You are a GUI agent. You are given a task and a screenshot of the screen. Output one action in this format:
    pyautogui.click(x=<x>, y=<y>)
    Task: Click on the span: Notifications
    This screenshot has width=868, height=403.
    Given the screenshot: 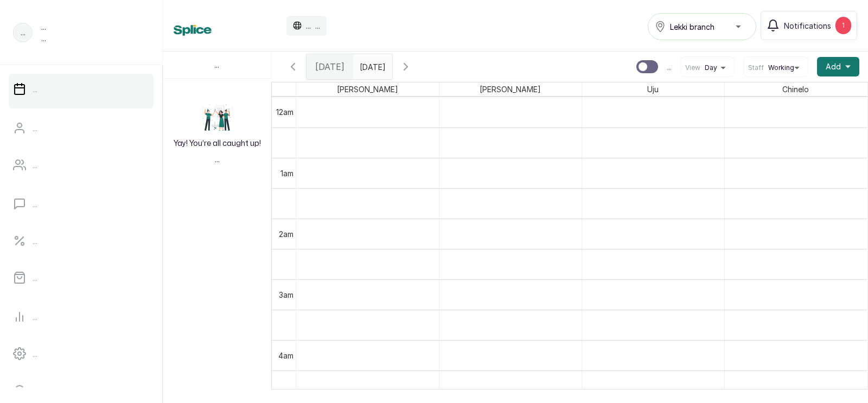 What is the action you would take?
    pyautogui.click(x=808, y=26)
    